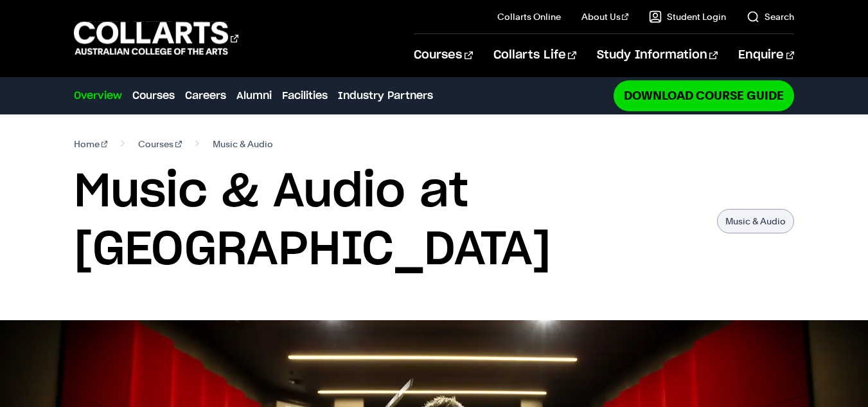 This screenshot has height=407, width=868. I want to click on a: Home, so click(91, 144).